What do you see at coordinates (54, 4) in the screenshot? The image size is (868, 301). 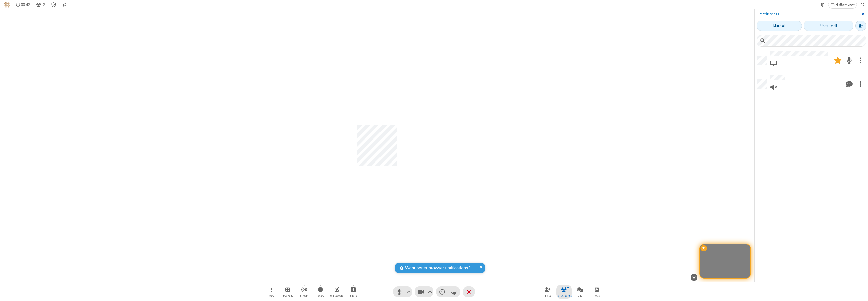 I see `div: Meeting details Encryption enabled` at bounding box center [54, 4].